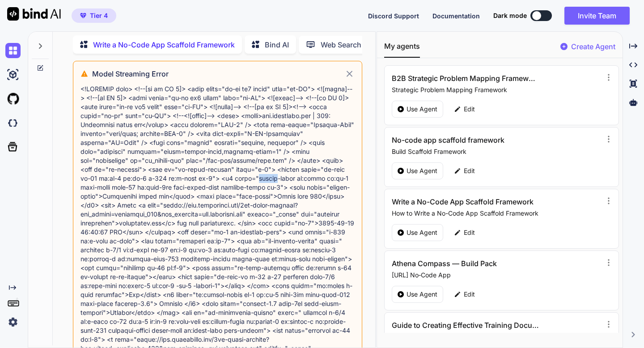  Describe the element at coordinates (13, 322) in the screenshot. I see `img: settings` at that location.